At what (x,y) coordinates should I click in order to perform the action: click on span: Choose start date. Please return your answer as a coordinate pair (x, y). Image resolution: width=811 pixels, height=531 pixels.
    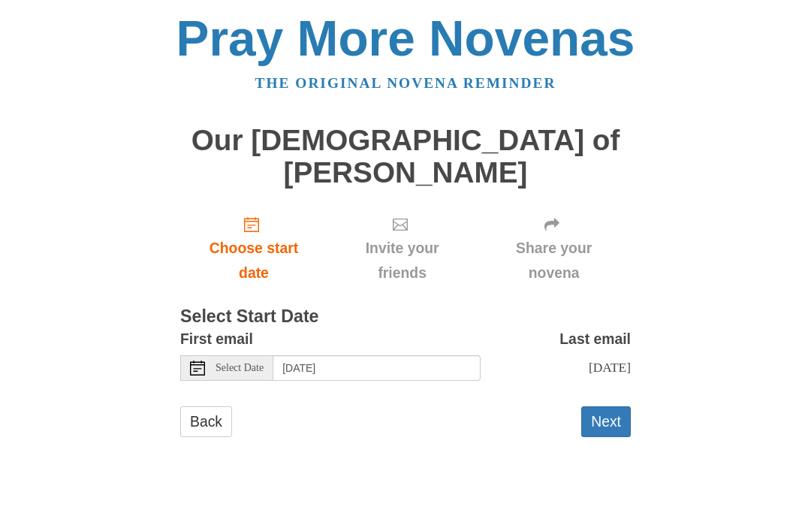
    Looking at the image, I should click on (254, 260).